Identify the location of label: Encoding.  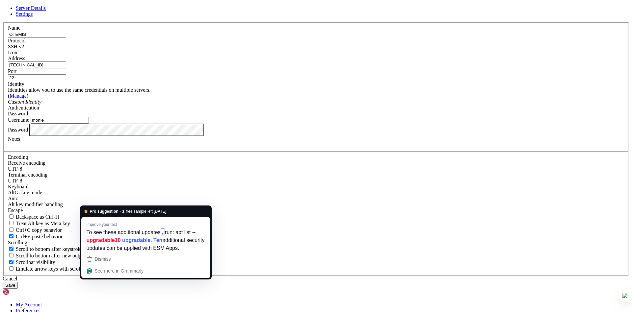
(18, 157).